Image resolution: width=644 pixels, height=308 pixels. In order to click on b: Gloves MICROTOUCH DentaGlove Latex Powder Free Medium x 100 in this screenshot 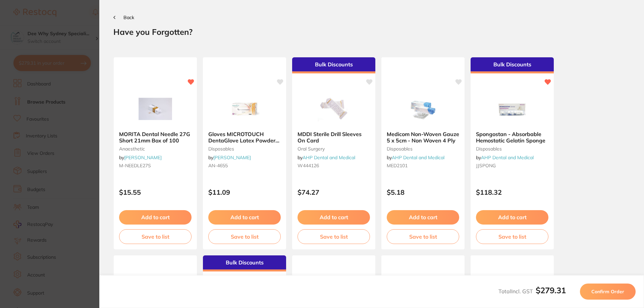, I will do `click(245, 137)`.